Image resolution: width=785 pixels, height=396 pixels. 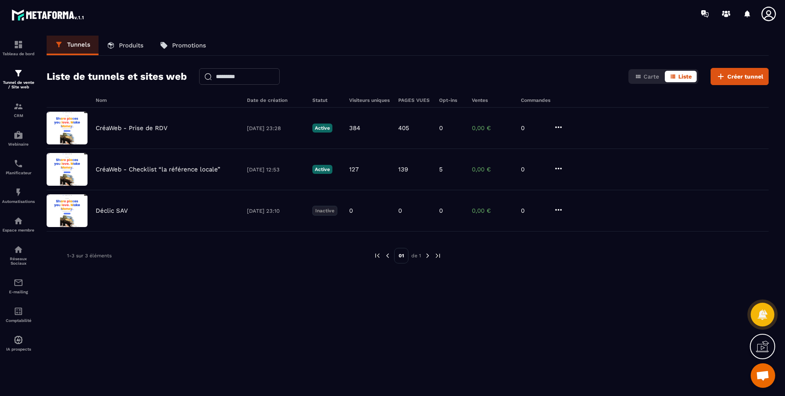 What do you see at coordinates (18, 85) in the screenshot?
I see `p: Tunnel de vente / Site web` at bounding box center [18, 85].